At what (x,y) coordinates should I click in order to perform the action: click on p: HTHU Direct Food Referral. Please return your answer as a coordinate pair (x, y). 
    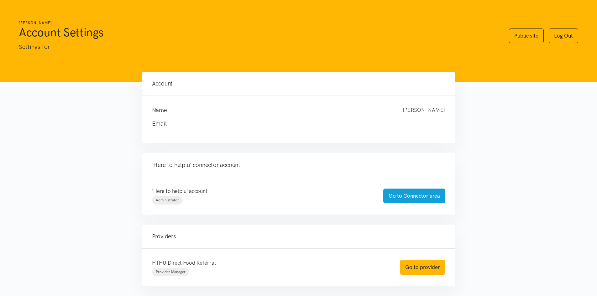
    Looking at the image, I should click on (270, 263).